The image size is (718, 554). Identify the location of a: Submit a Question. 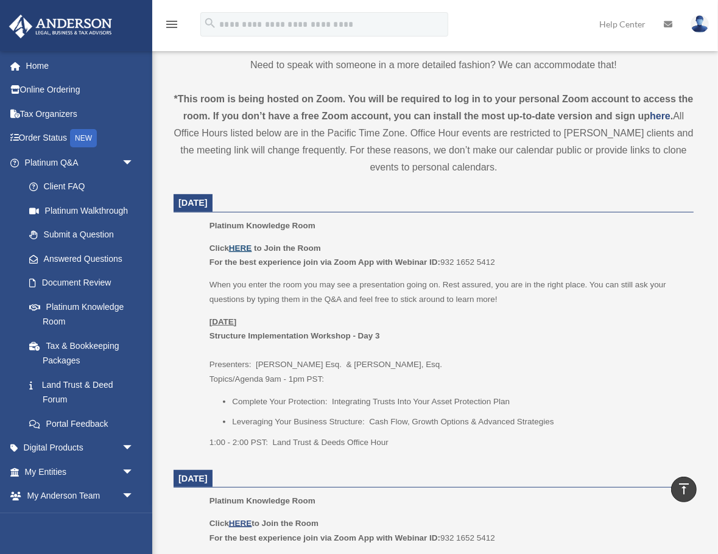
(85, 235).